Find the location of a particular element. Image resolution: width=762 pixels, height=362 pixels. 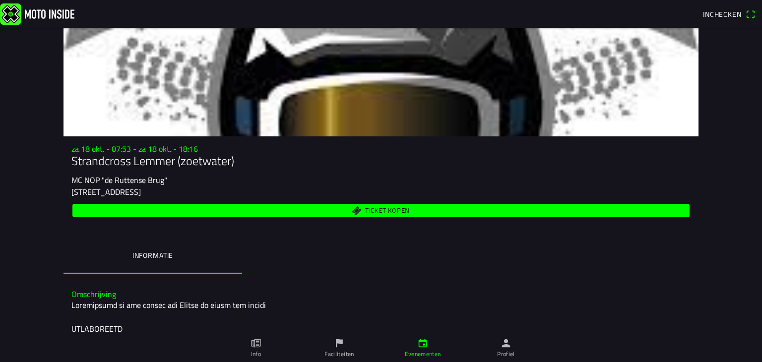

ion-label: Info is located at coordinates (256, 354).